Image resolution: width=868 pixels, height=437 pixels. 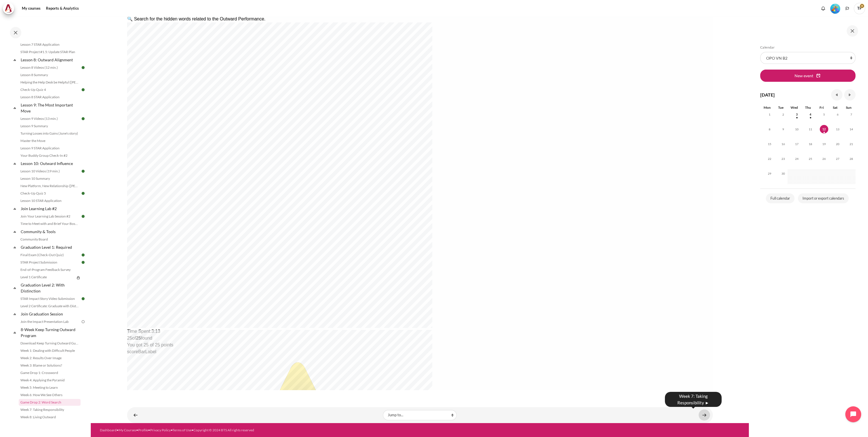 I want to click on span: Fri, so click(x=821, y=107).